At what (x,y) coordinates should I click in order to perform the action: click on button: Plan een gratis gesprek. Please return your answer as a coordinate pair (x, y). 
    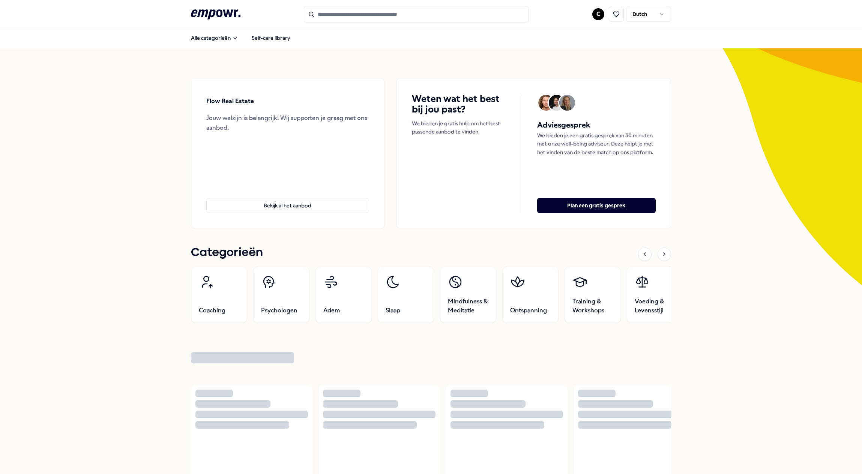
    Looking at the image, I should click on (596, 206).